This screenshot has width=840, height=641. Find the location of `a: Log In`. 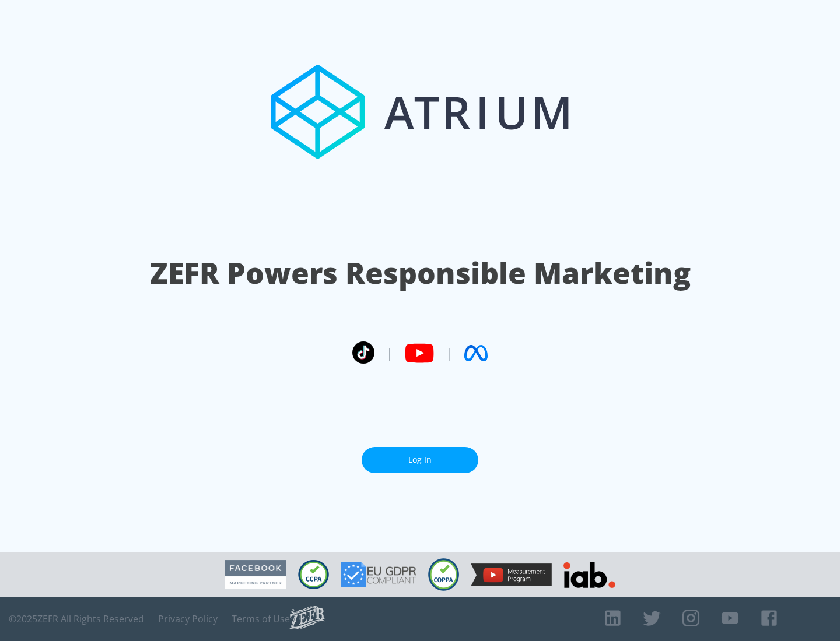

a: Log In is located at coordinates (420, 461).